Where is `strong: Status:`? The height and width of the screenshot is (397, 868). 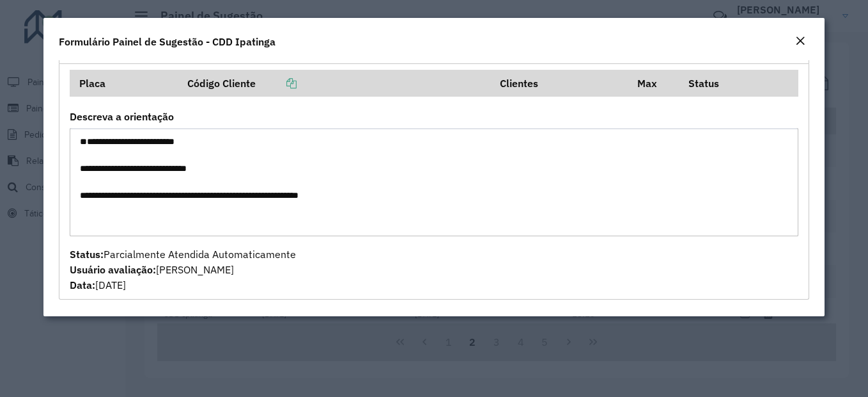
strong: Status: is located at coordinates (87, 254).